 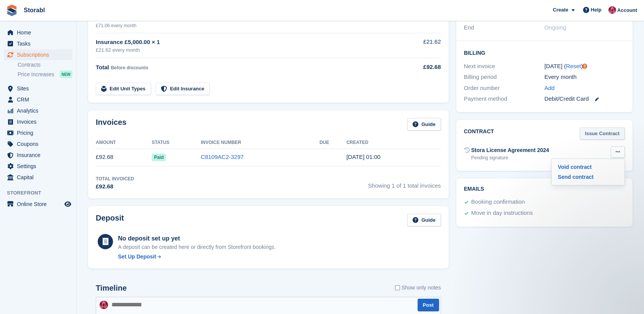 What do you see at coordinates (12, 11) in the screenshot?
I see `img: stora-icon-8386f47178a22dfd0bd8f6a31ec36ba5ce8667c1dd55bd0f319d3a0aa187defe.svg` at bounding box center [12, 11].